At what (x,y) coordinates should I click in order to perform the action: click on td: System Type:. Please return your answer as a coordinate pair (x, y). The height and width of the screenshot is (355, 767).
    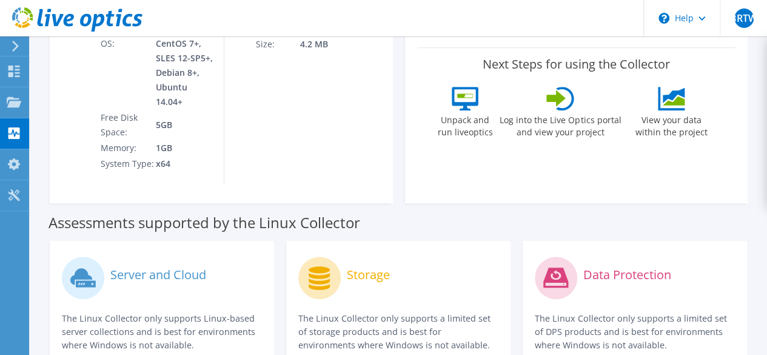
    Looking at the image, I should click on (128, 164).